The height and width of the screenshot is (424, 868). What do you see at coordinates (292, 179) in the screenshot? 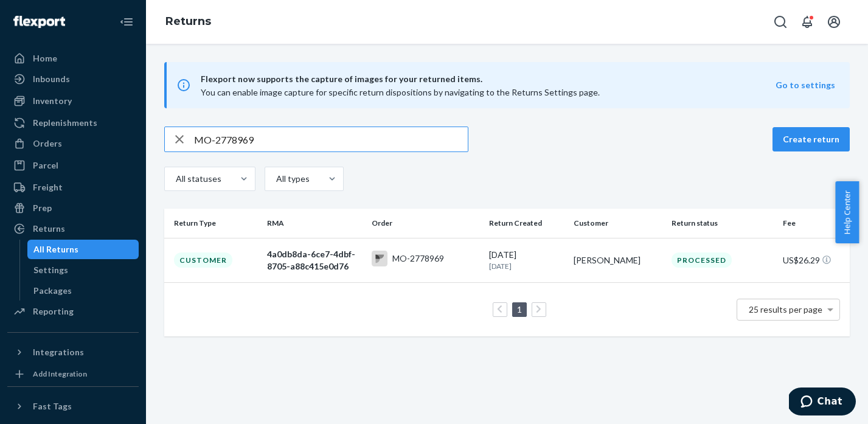
I see `div: All types` at bounding box center [292, 179].